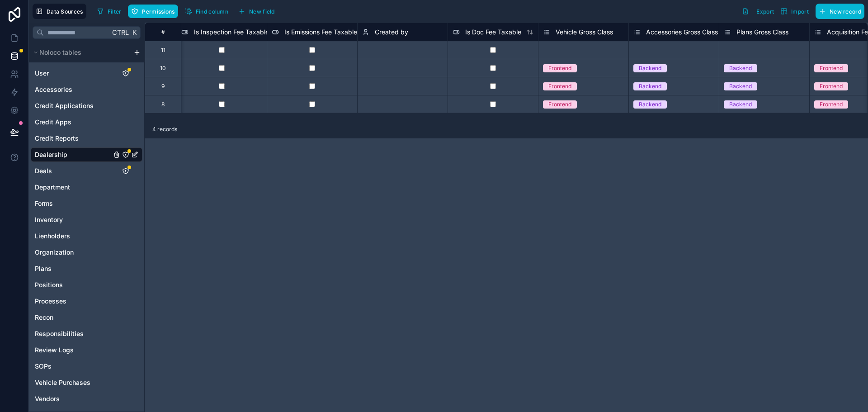 The width and height of the screenshot is (868, 412). I want to click on button: Find column, so click(206, 12).